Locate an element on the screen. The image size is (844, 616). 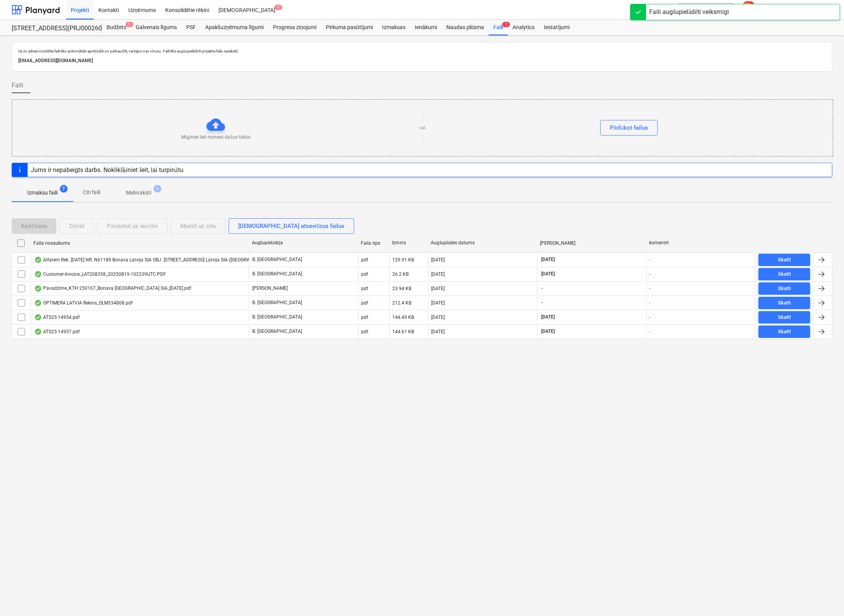
a: Analytics is located at coordinates (523, 28).